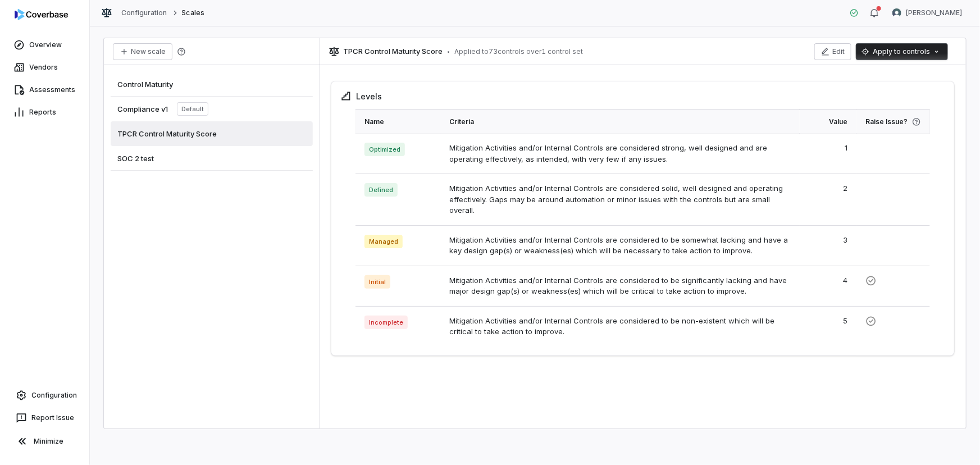 The width and height of the screenshot is (980, 465). What do you see at coordinates (211, 159) in the screenshot?
I see `a: SOC 2 test` at bounding box center [211, 159].